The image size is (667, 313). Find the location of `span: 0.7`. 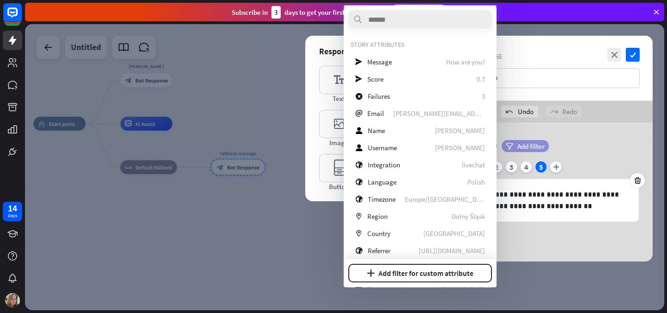

span: 0.7 is located at coordinates (481, 78).